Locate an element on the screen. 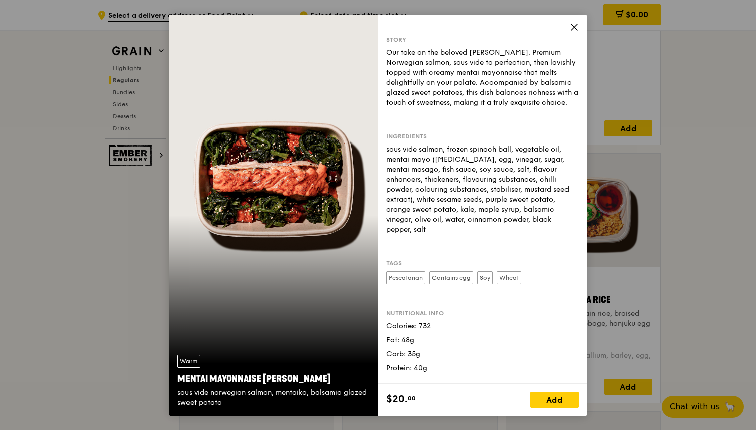 This screenshot has height=430, width=756. div: Protein: 40g is located at coordinates (482, 368).